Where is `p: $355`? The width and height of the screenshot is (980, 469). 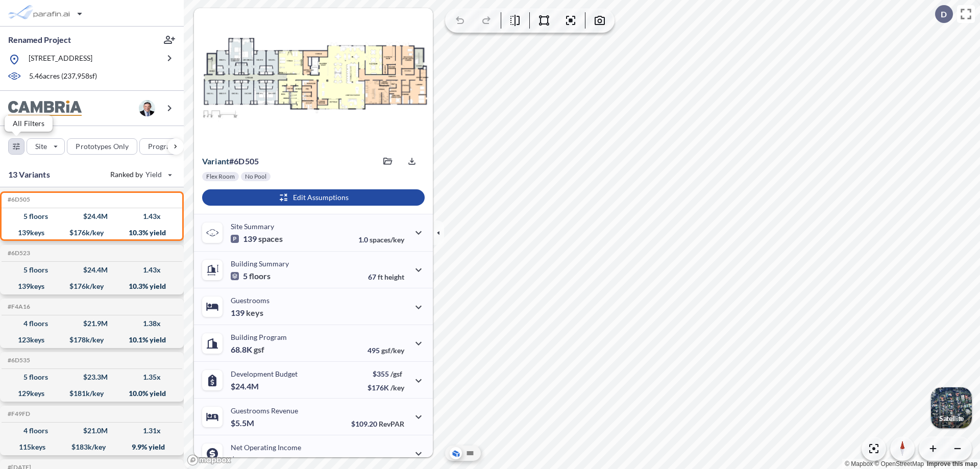 p: $355 is located at coordinates (386, 373).